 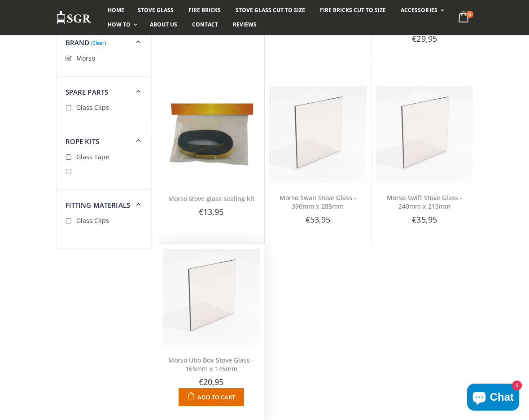 I want to click on img: Morso stove glass sealing kit, so click(x=211, y=134).